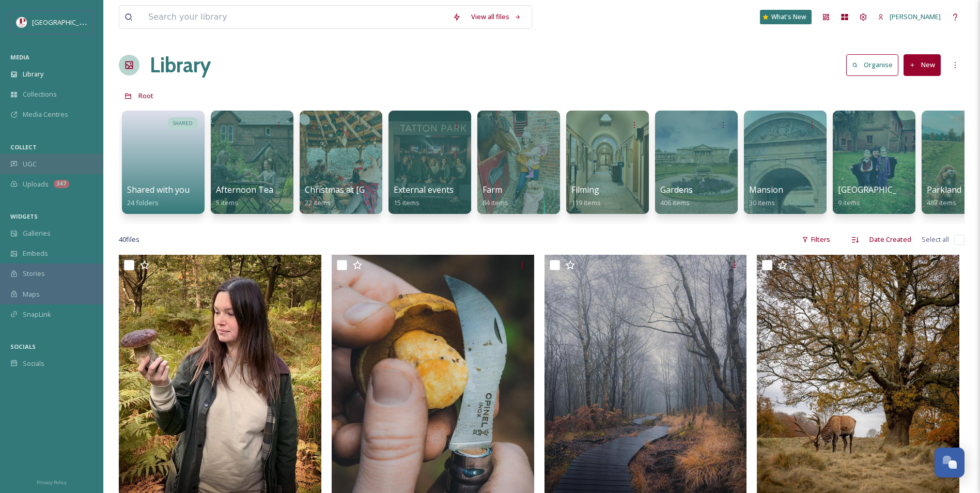 Image resolution: width=980 pixels, height=493 pixels. What do you see at coordinates (586, 203) in the screenshot?
I see `span: 119 items` at bounding box center [586, 203].